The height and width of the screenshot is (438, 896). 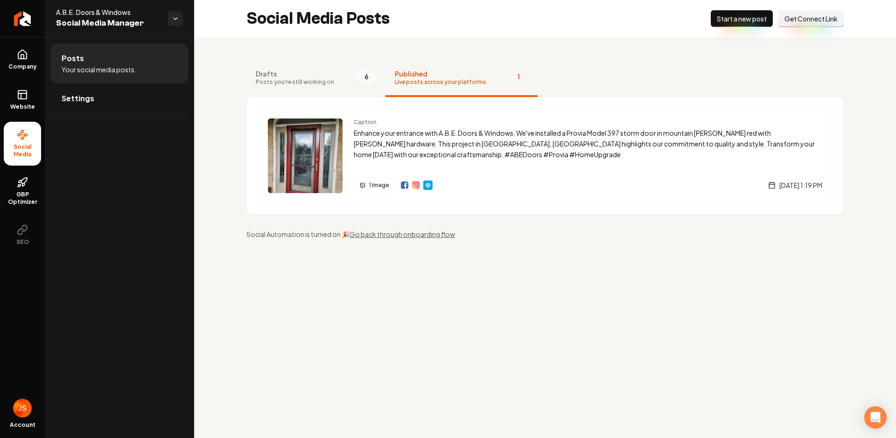 I want to click on a: Post previewCaptionEnhance your entrance with A.B.E. Doors & Windows. We've installed a Provia Mo..., so click(x=545, y=156).